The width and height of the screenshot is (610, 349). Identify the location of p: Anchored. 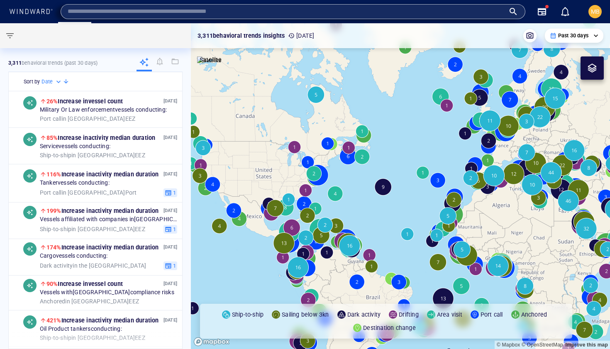
(534, 314).